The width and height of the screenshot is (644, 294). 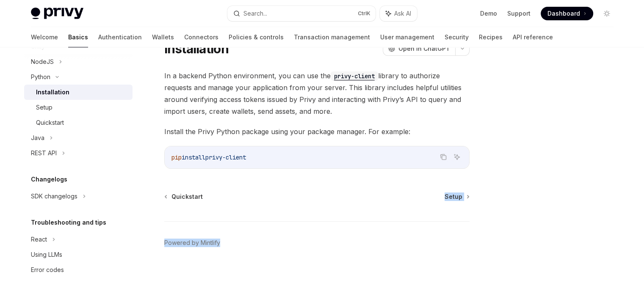 What do you see at coordinates (488, 14) in the screenshot?
I see `a: Demo` at bounding box center [488, 14].